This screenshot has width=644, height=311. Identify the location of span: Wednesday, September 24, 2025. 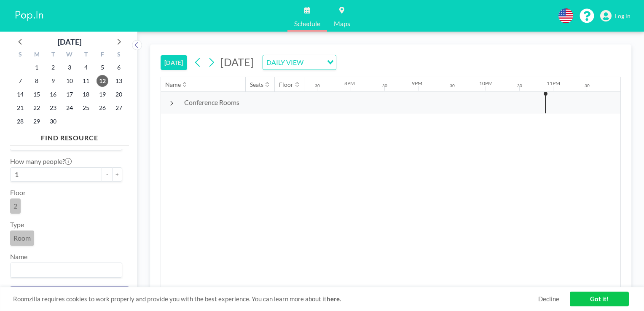
(70, 108).